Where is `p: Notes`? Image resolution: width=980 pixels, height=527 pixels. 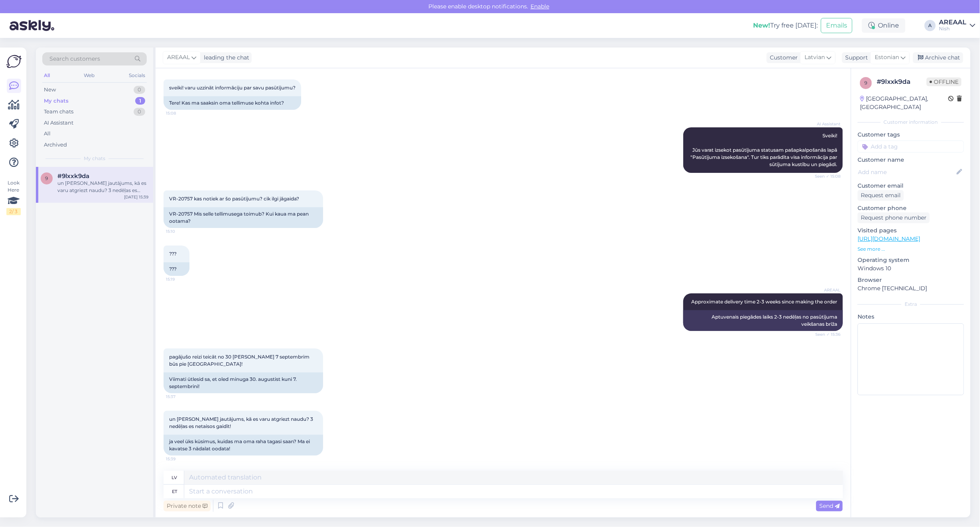 p: Notes is located at coordinates (911, 317).